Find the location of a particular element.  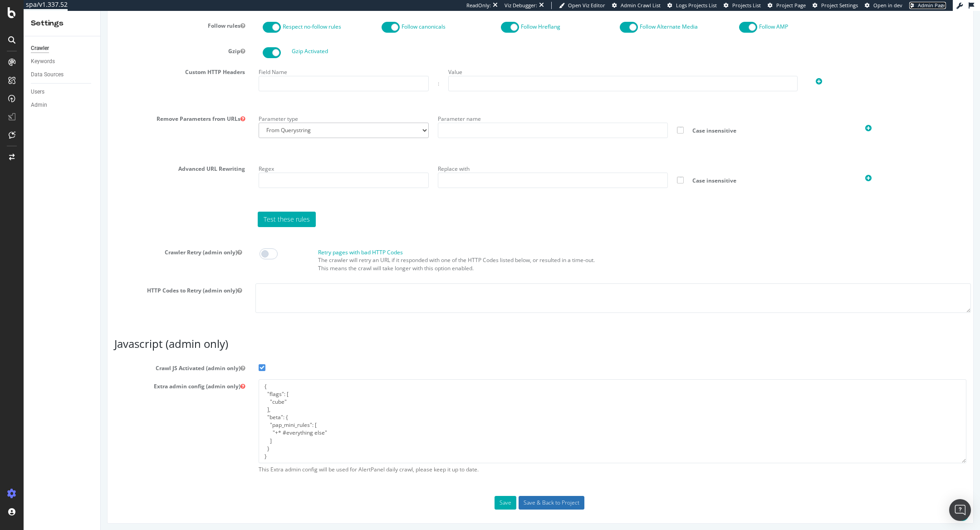

a: Open in dev is located at coordinates (884, 6).